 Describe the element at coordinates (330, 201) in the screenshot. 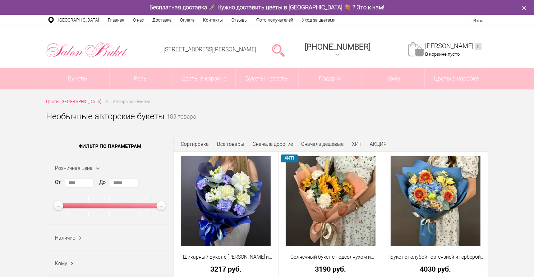

I see `img: Солнечный букет с подсолнухом и диантусами` at that location.